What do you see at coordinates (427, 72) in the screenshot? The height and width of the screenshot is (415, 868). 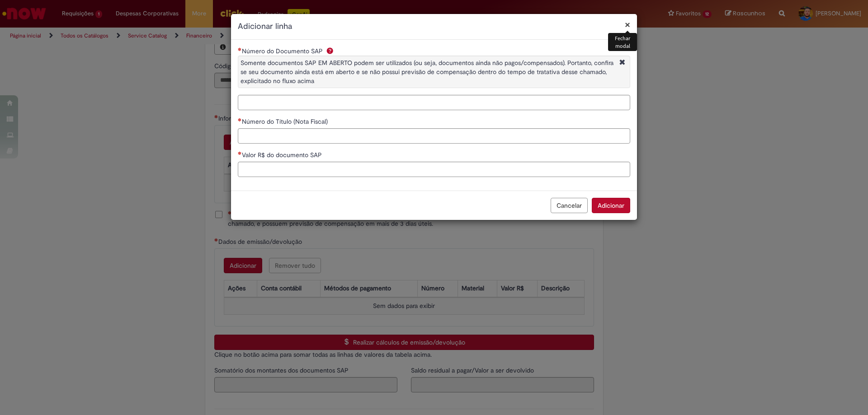 I see `span: Somente documentos SAP EM ABERTO podem ser utilizados (ou seja, documentos ainda não pagos/compen...` at bounding box center [427, 72].